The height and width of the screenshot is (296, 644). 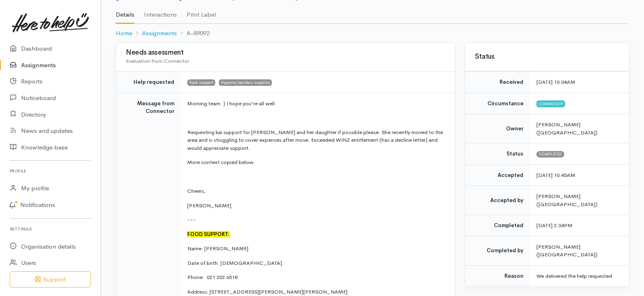 I want to click on h6: Profile, so click(x=50, y=171).